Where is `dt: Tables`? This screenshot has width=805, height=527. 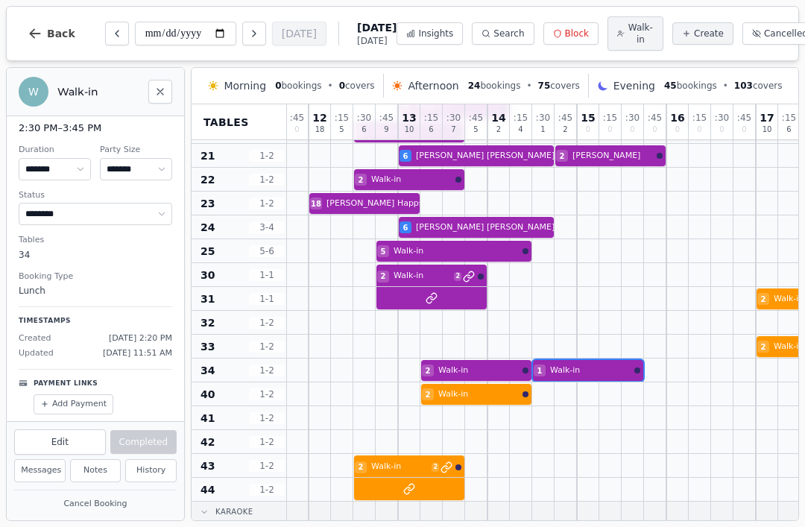
dt: Tables is located at coordinates (95, 240).